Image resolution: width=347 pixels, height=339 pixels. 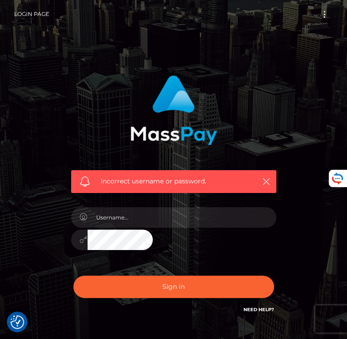 What do you see at coordinates (174, 287) in the screenshot?
I see `button: Sign in` at bounding box center [174, 287].